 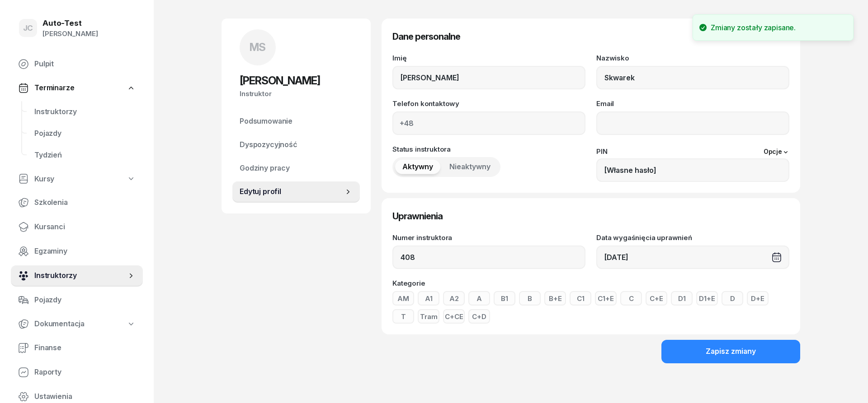 I want to click on button: C+CE, so click(x=453, y=317).